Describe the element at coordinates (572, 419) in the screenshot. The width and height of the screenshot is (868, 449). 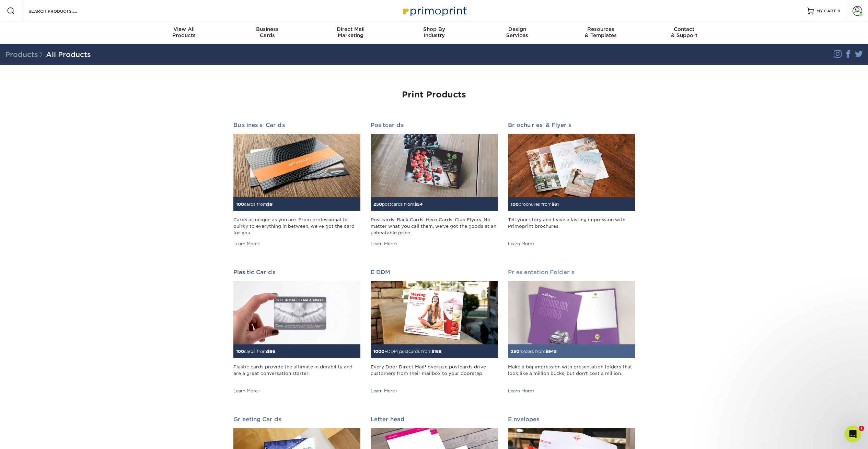
I see `h2: Envelopes` at that location.